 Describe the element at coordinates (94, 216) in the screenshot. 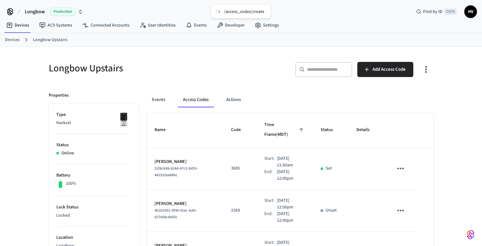

I see `p: Locked` at that location.